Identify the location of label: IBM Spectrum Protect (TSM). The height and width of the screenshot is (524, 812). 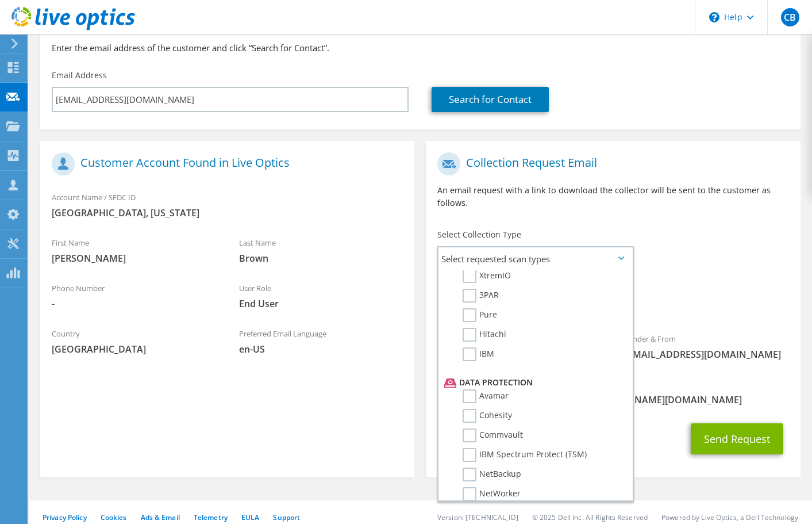
(525, 455).